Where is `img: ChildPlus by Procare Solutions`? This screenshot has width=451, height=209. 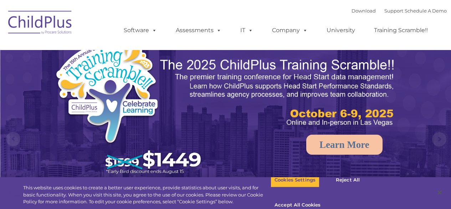 img: ChildPlus by Procare Solutions is located at coordinates (40, 24).